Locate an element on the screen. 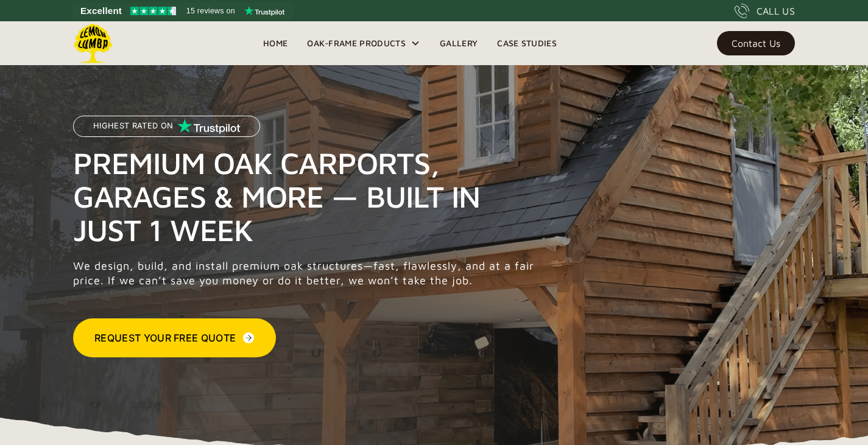 This screenshot has width=868, height=445. p: We design, build, and install premium oak structures—fast, flawlessly, and at a fair price. If we... is located at coordinates (307, 273).